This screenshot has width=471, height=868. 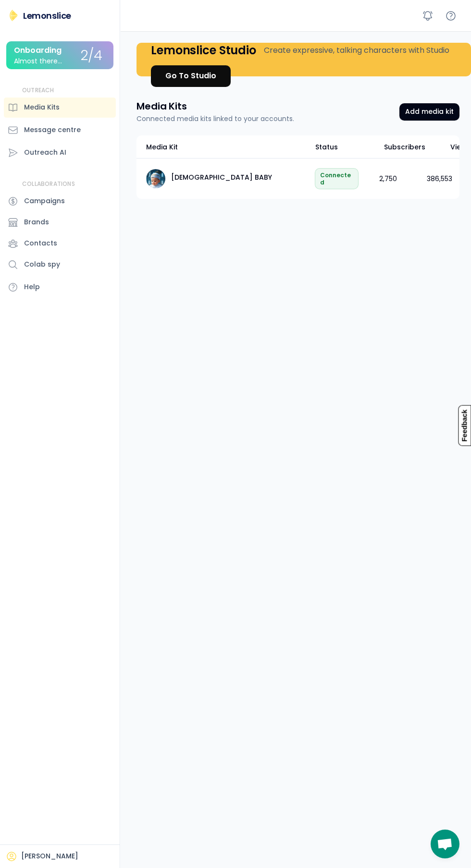 What do you see at coordinates (53, 130) in the screenshot?
I see `div: Message centre` at bounding box center [53, 130].